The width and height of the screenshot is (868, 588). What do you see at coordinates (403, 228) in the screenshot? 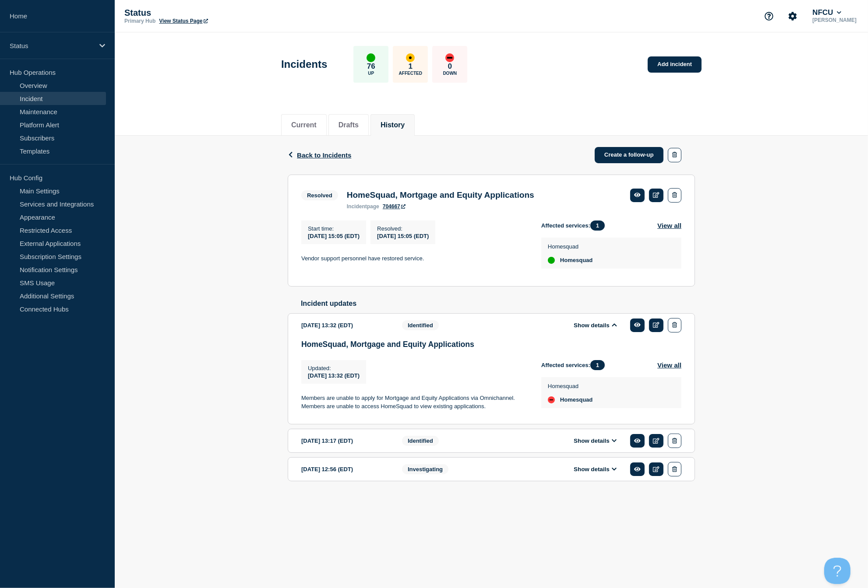
I see `p: Resolved :` at bounding box center [403, 228].